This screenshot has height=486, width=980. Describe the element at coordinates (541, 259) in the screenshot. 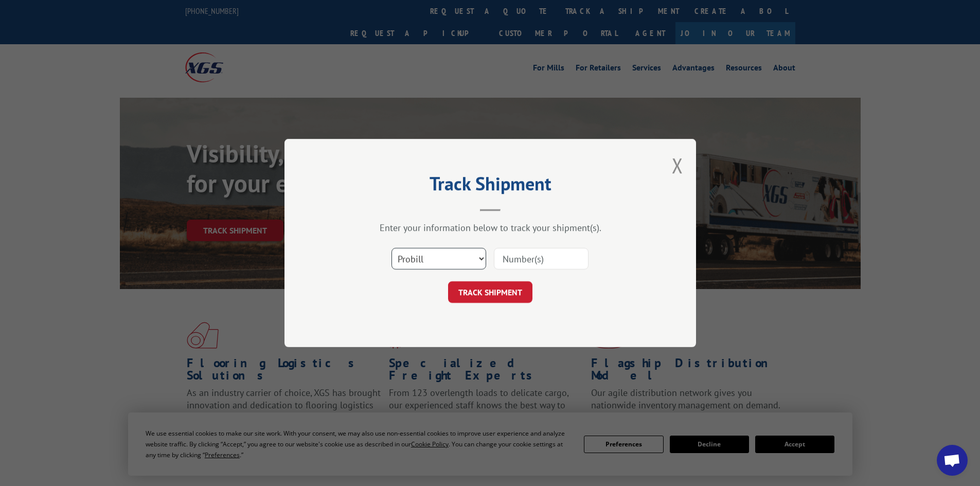

I see `input: Number(s)` at that location.